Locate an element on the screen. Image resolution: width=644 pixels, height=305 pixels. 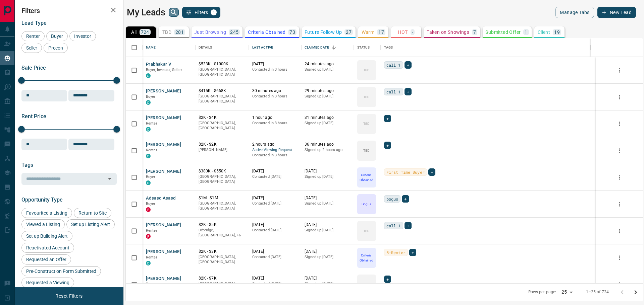
p: 17 is located at coordinates (381, 32).